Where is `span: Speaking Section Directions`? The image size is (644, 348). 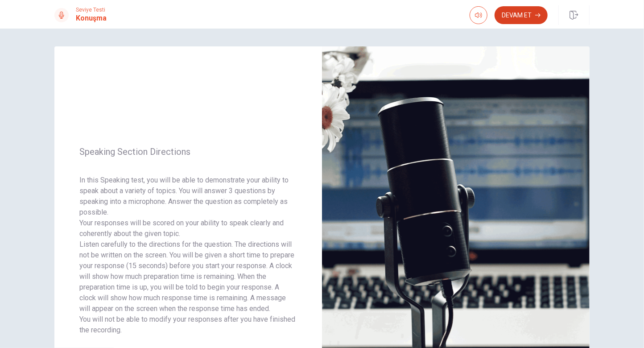 span: Speaking Section Directions is located at coordinates (188, 151).